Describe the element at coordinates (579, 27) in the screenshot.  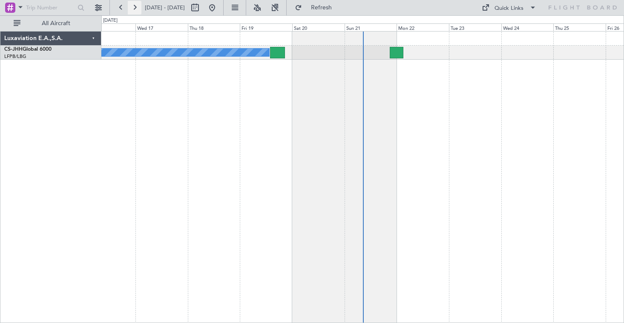
I see `div: Thu 25` at that location.